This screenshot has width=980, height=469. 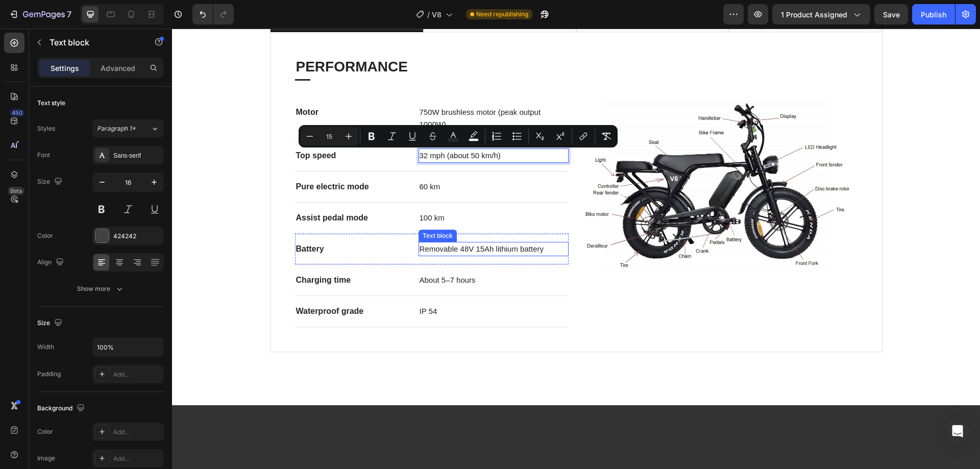 I want to click on div: Editor contextual toolbar, so click(x=458, y=136).